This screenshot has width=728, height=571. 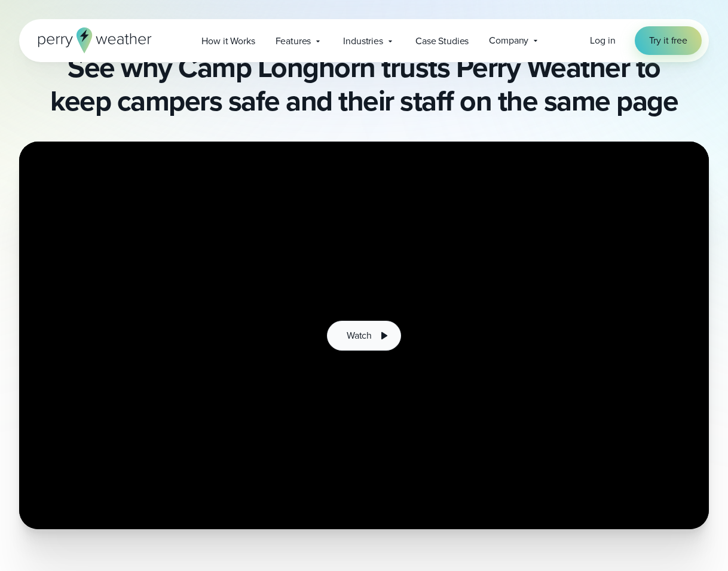 I want to click on span: Try it free, so click(x=668, y=41).